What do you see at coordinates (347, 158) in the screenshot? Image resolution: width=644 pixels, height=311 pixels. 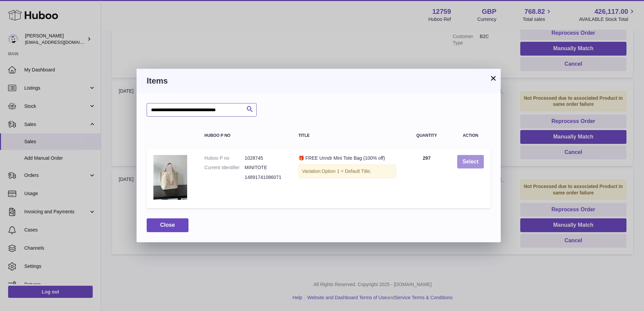 I see `div: 🎁 FREE Unndr Mini Tote Bag (100% off)` at bounding box center [347, 158].